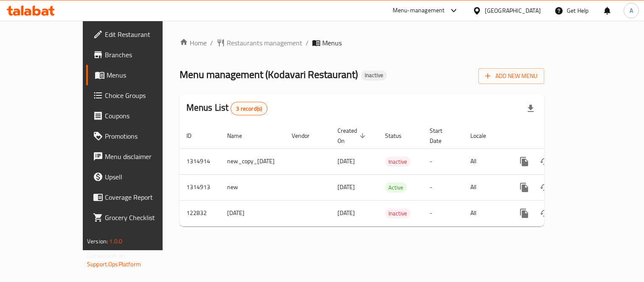 The image size is (644, 282). I want to click on span: Active, so click(396, 187).